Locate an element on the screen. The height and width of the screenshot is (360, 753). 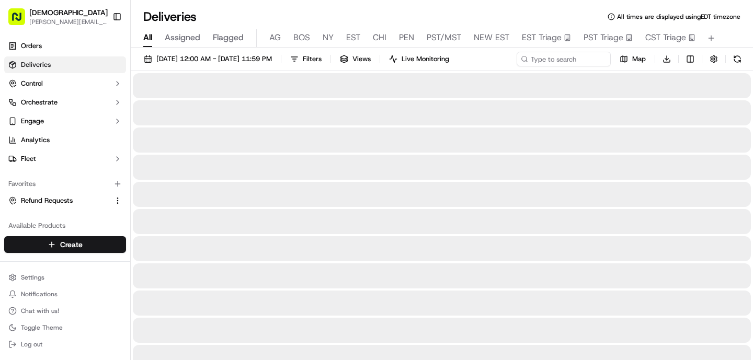
span: Control is located at coordinates (32, 84).